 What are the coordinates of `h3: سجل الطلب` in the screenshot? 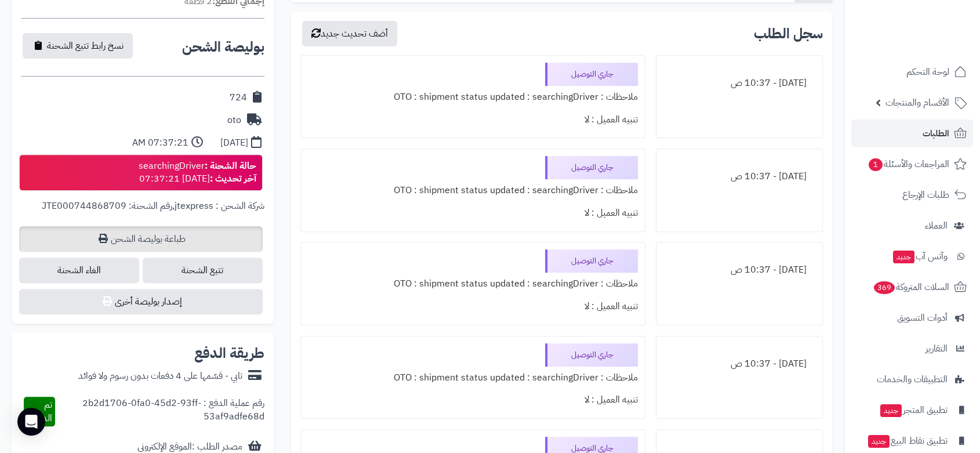 It's located at (788, 34).